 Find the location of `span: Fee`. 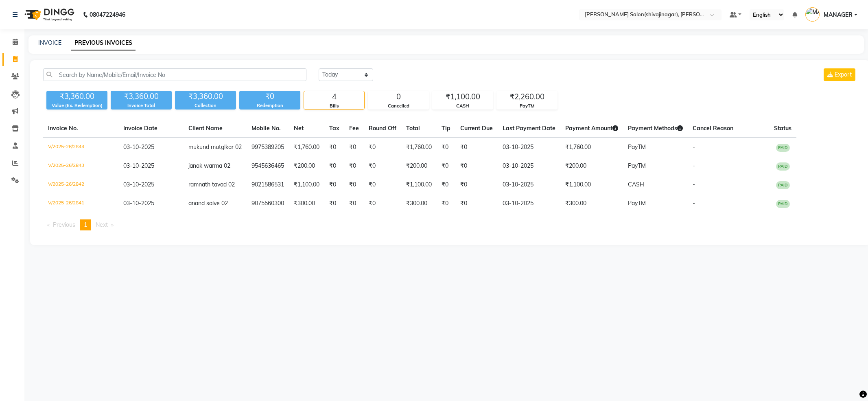

span: Fee is located at coordinates (354, 129).